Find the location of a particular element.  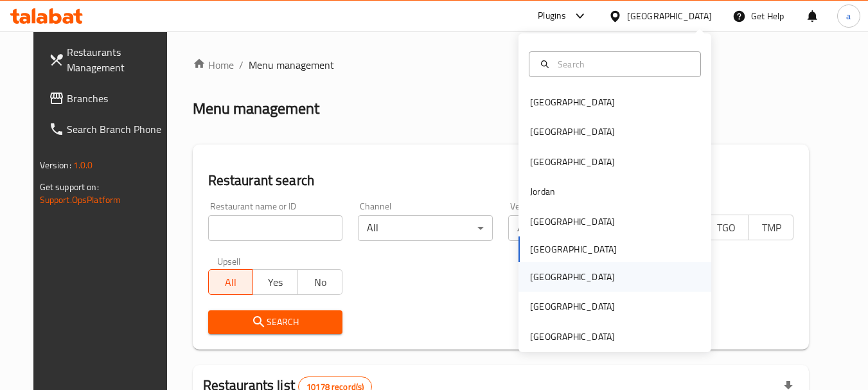

button: Yes is located at coordinates (275, 282).